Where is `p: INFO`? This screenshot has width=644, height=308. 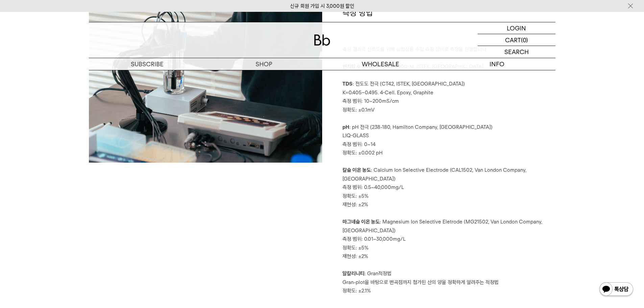
p: INFO is located at coordinates (497, 64).